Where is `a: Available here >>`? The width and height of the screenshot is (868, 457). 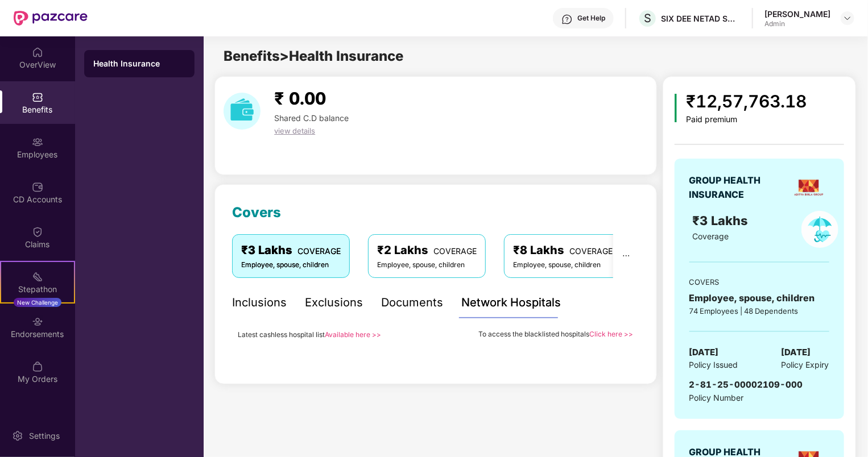
a: Available here >> is located at coordinates (353, 334).